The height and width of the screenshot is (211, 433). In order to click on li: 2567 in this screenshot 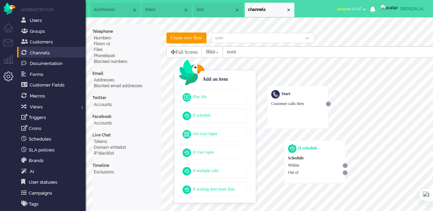, I will do `click(218, 10)`.